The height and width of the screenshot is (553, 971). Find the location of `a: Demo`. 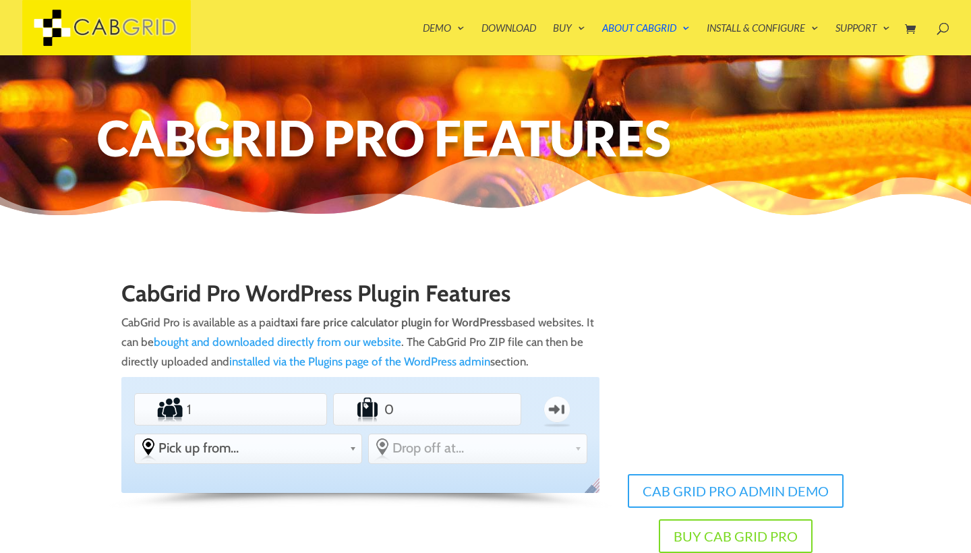

a: Demo is located at coordinates (444, 39).